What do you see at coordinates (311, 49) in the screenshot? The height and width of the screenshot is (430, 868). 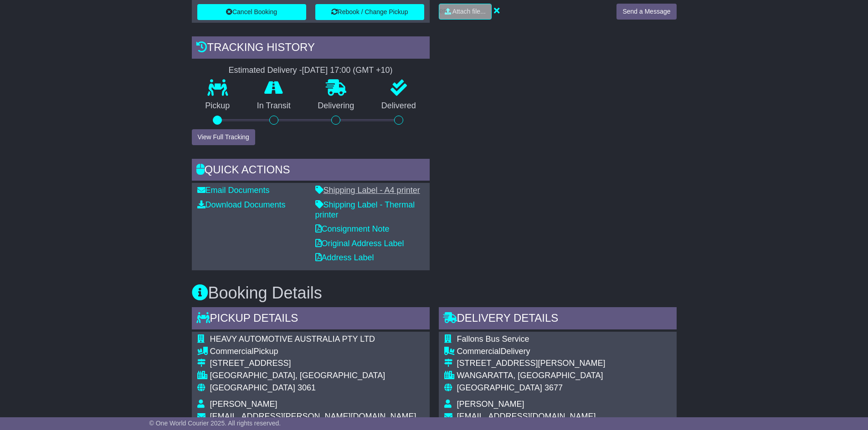 I see `div: Tracking history` at bounding box center [311, 49].